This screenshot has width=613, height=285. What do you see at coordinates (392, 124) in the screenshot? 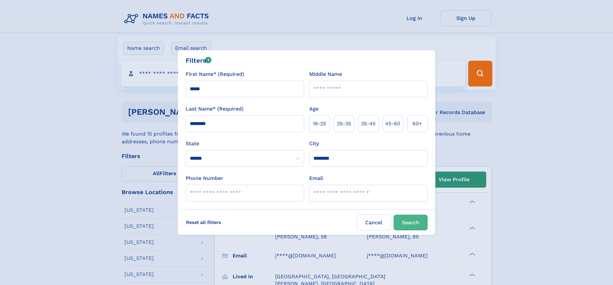
I see `span: 45‑60` at bounding box center [392, 124].